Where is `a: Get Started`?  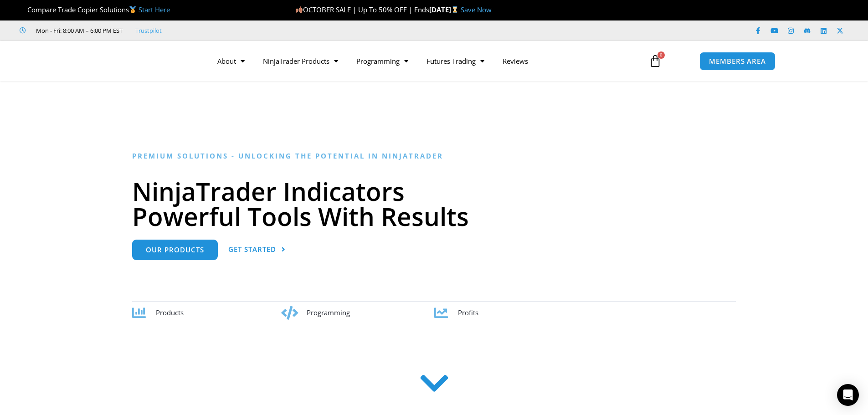 a: Get Started is located at coordinates (257, 250).